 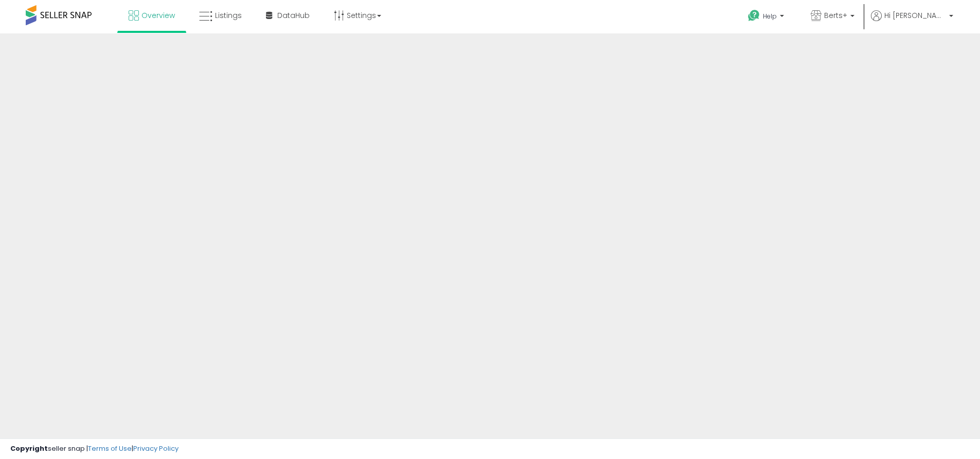 I want to click on strong: Copyright, so click(x=29, y=449).